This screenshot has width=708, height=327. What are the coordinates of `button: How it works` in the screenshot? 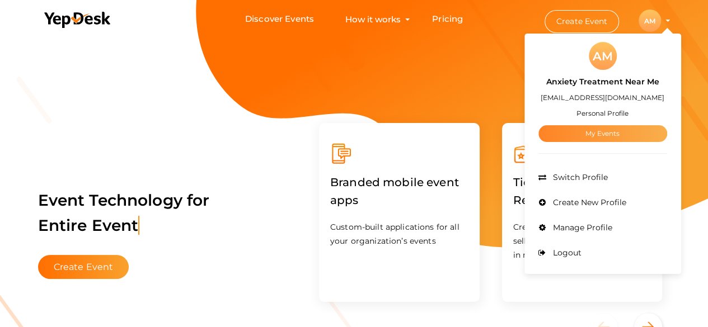 It's located at (373, 19).